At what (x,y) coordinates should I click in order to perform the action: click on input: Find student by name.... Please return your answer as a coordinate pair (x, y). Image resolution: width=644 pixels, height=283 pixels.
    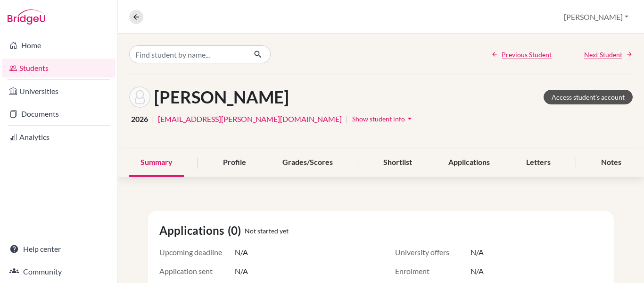
    Looking at the image, I should click on (188, 54).